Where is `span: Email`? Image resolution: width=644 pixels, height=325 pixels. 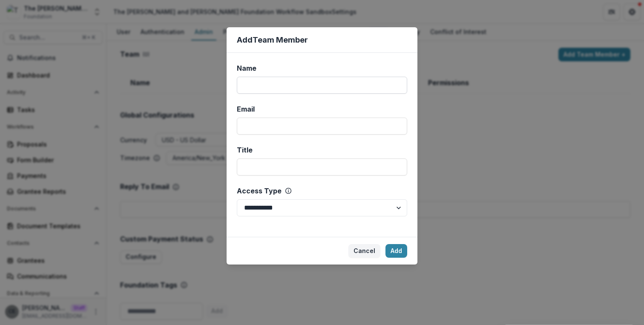 span: Email is located at coordinates (246, 109).